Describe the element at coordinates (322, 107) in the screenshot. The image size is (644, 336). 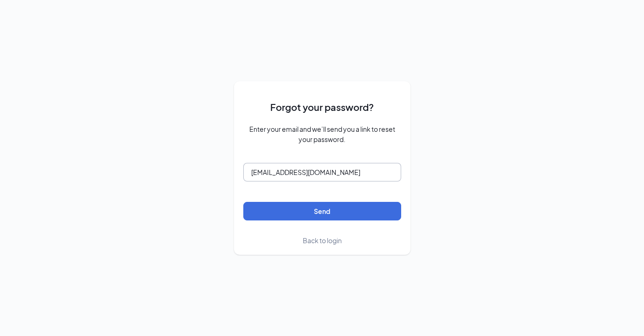
I see `span: Forgot your password?` at that location.